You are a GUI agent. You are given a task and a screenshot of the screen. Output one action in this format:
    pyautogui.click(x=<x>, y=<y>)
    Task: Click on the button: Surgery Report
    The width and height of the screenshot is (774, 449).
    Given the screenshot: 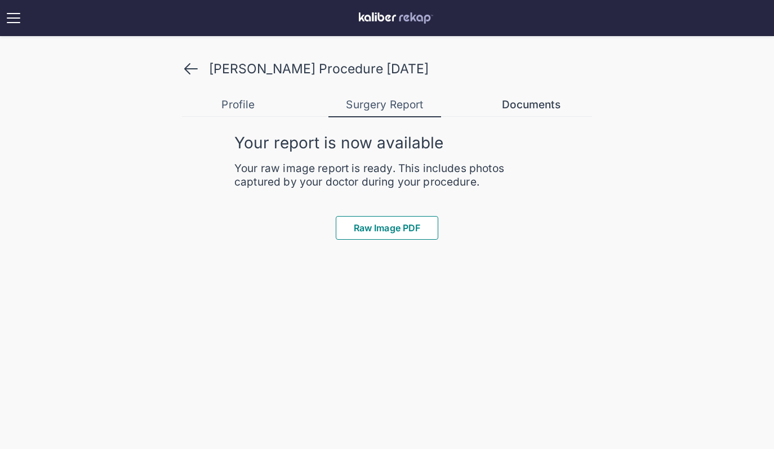 What is the action you would take?
    pyautogui.click(x=385, y=105)
    